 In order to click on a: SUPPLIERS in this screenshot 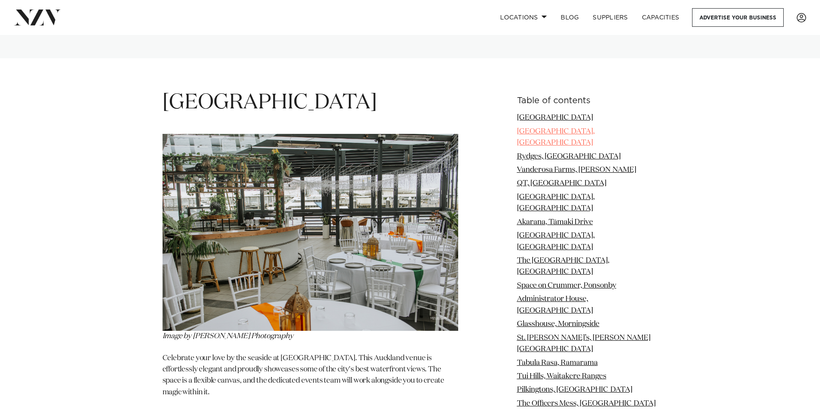, I will do `click(610, 17)`.